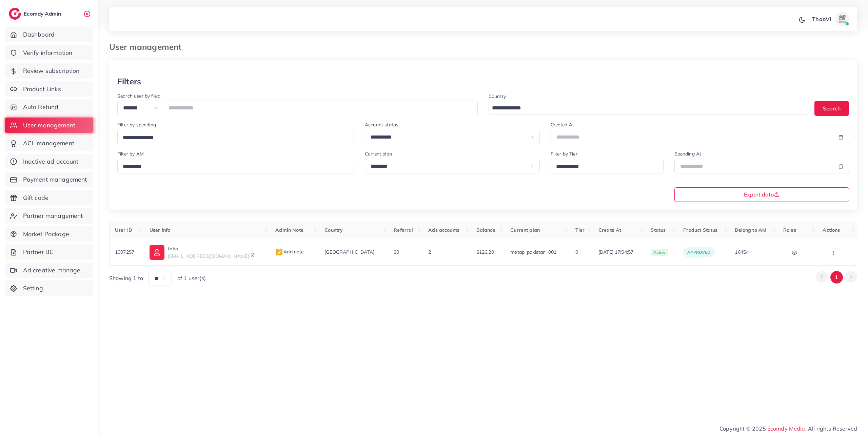  What do you see at coordinates (49, 198) in the screenshot?
I see `a: Gift code` at bounding box center [49, 198].